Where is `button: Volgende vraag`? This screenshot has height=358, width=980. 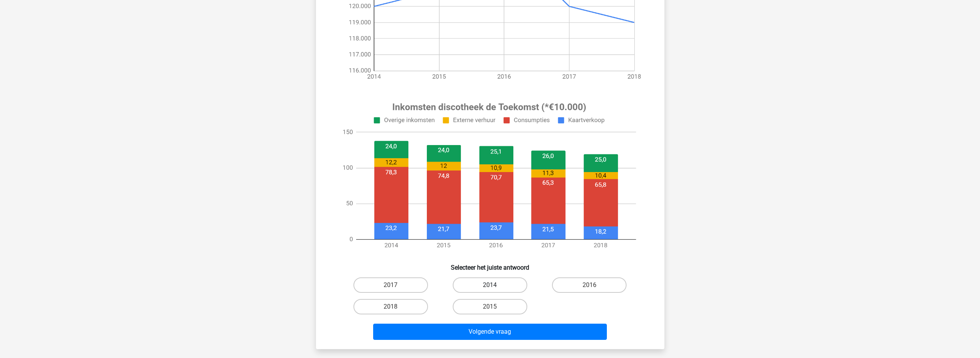
button: Volgende vraag is located at coordinates (490, 332).